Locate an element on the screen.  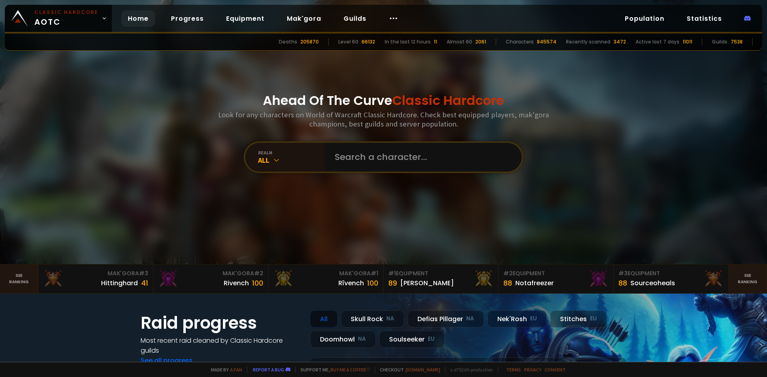
div: Characters is located at coordinates (519, 42).